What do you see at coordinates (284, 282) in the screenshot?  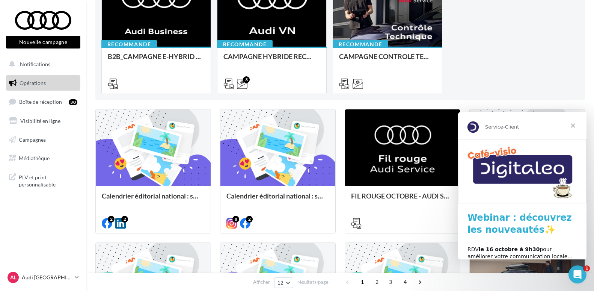 I see `button: 12` at bounding box center [284, 282].